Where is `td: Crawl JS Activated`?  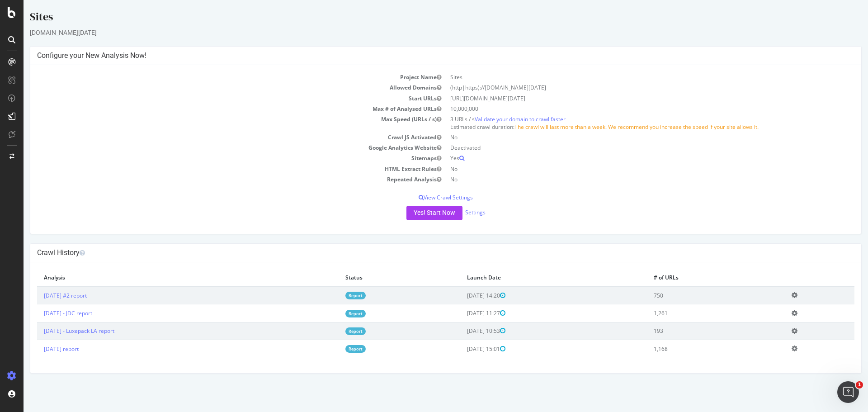 td: Crawl JS Activated is located at coordinates (218, 137).